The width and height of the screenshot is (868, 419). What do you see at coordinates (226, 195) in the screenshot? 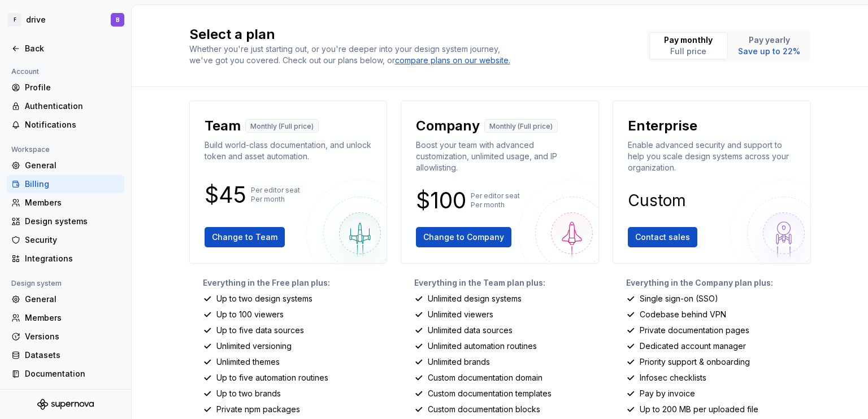
I see `p: $45` at bounding box center [226, 195].